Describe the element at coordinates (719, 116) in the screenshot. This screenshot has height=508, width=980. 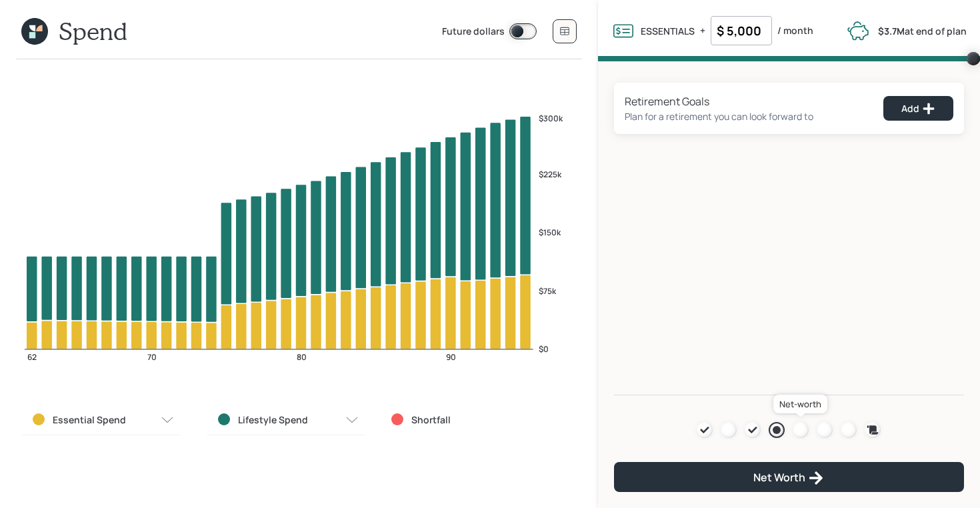
I see `div: Plan for a retirement you can look forward to` at that location.